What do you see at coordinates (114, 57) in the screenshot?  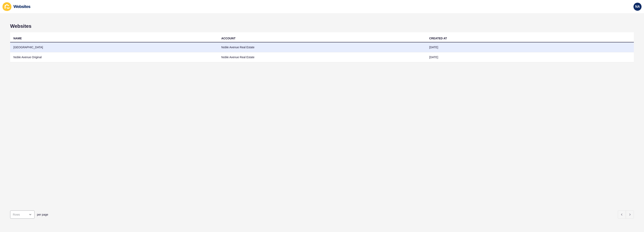 I see `td: Noble Avenue Original` at bounding box center [114, 57].